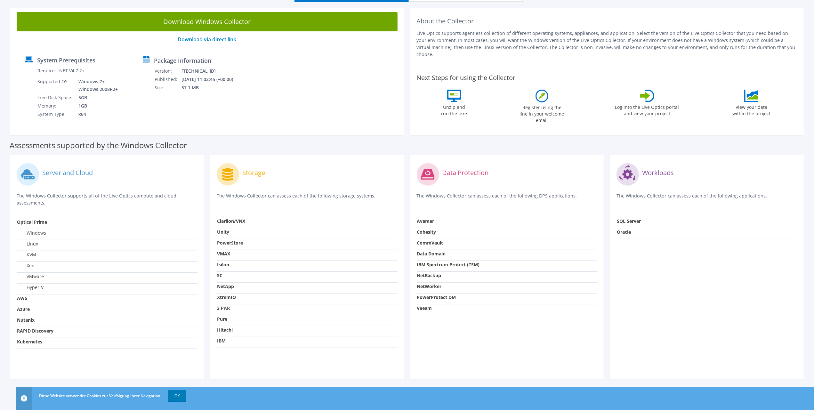  I want to click on p: Live Optics supports agentless collection of different operating systems, appliances, and applica..., so click(607, 44).